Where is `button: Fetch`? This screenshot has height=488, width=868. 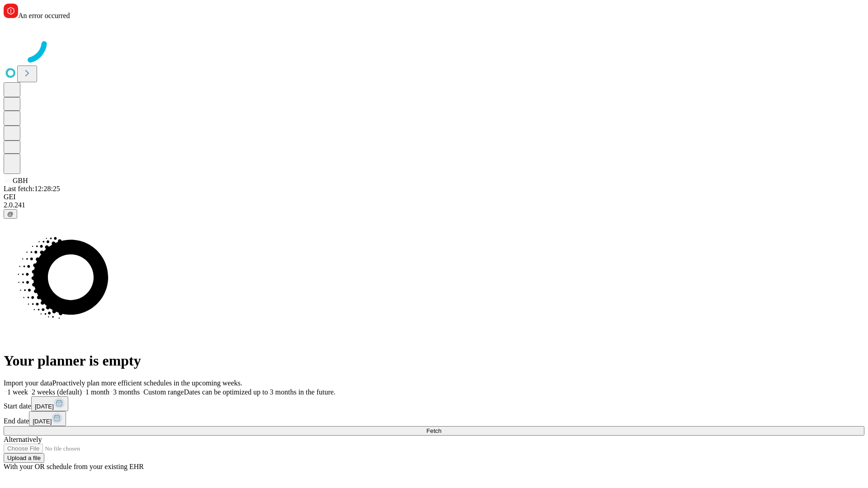
button: Fetch is located at coordinates (434, 431).